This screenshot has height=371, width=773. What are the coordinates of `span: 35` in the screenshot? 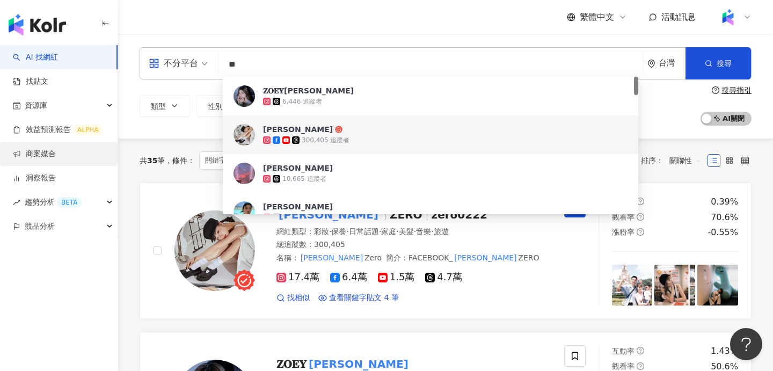 It's located at (152, 160).